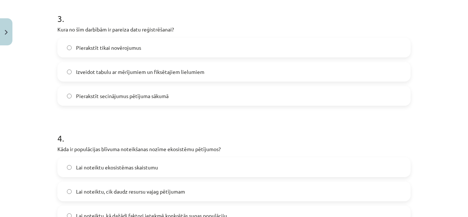  Describe the element at coordinates (122, 96) in the screenshot. I see `span: Pierakstīt secinājumus pētījuma sākumā` at that location.